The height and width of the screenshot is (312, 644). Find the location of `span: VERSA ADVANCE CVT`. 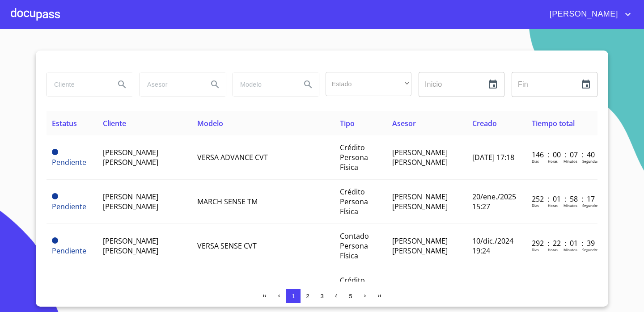

span: VERSA ADVANCE CVT is located at coordinates (232, 157).